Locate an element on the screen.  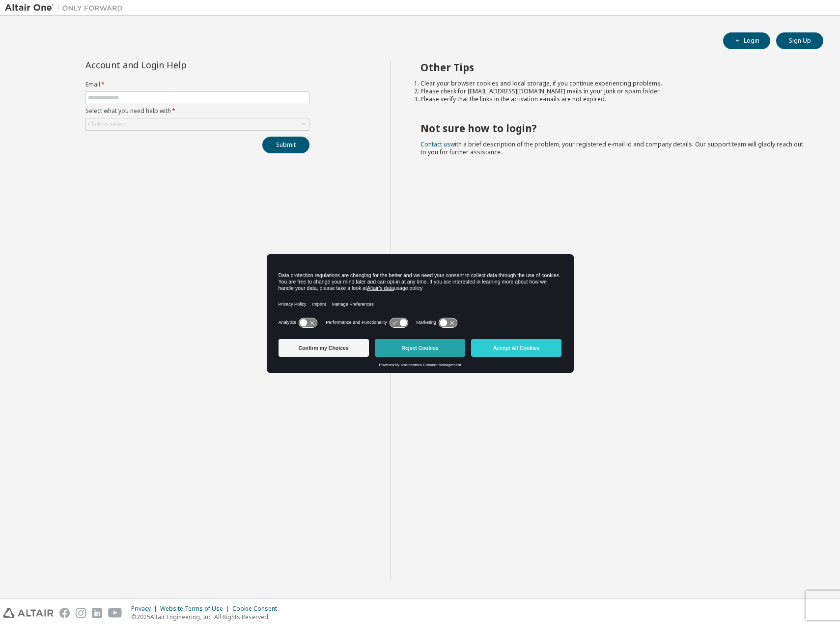
div: Privacy is located at coordinates (145, 609).